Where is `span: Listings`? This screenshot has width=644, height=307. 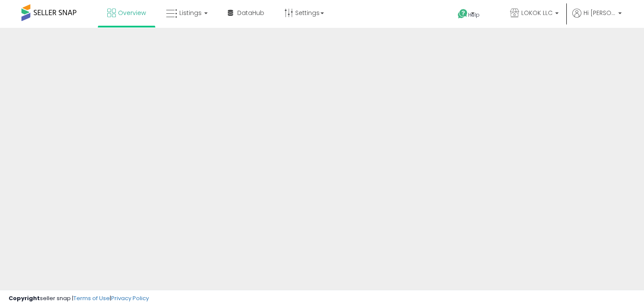 span: Listings is located at coordinates (191, 13).